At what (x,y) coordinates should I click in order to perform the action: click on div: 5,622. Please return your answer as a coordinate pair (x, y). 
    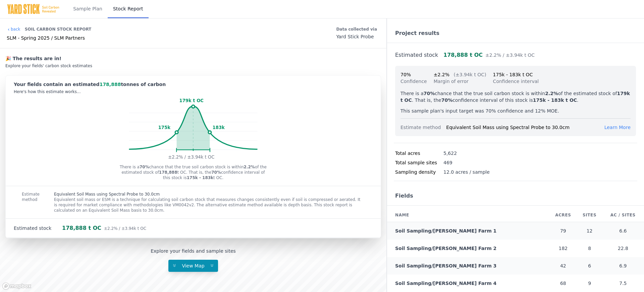
    Looking at the image, I should click on (450, 153).